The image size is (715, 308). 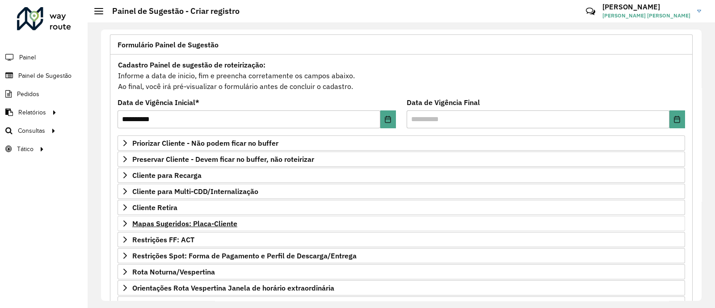 What do you see at coordinates (31, 131) in the screenshot?
I see `span: Consultas` at bounding box center [31, 131].